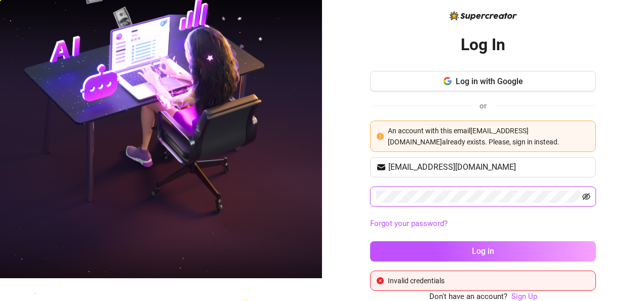 This screenshot has width=644, height=301. Describe the element at coordinates (380, 136) in the screenshot. I see `span: exclamation-circle` at that location.